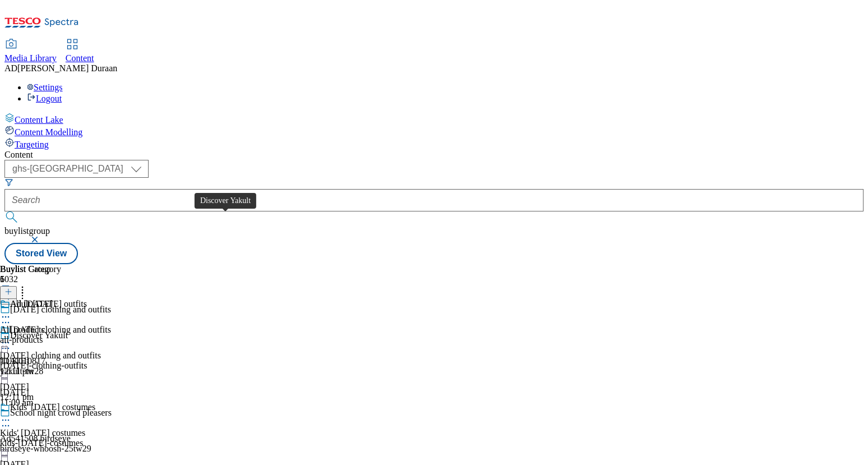  What do you see at coordinates (27, 231) in the screenshot?
I see `span: buylistgroup` at bounding box center [27, 231].